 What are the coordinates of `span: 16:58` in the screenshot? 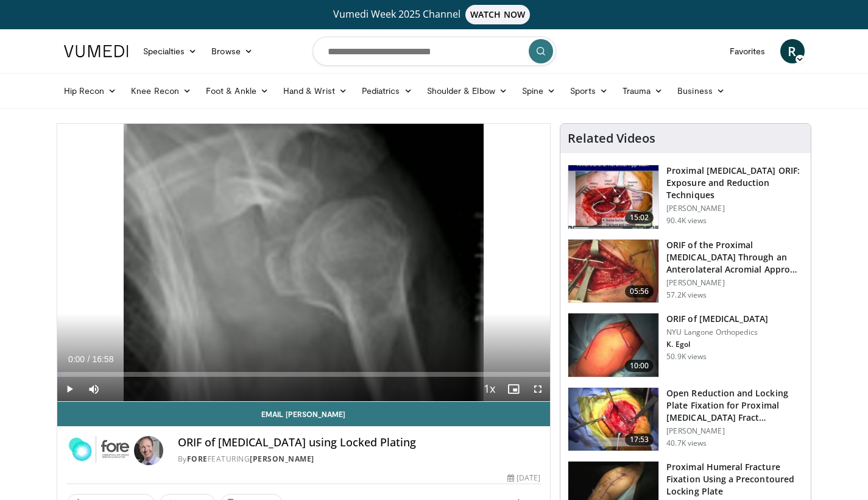 It's located at (102, 359).